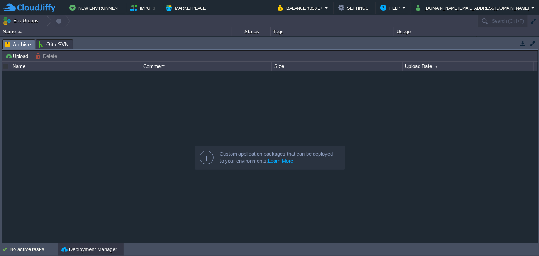 This screenshot has height=256, width=539. Describe the element at coordinates (18, 44) in the screenshot. I see `span: Archive` at that location.